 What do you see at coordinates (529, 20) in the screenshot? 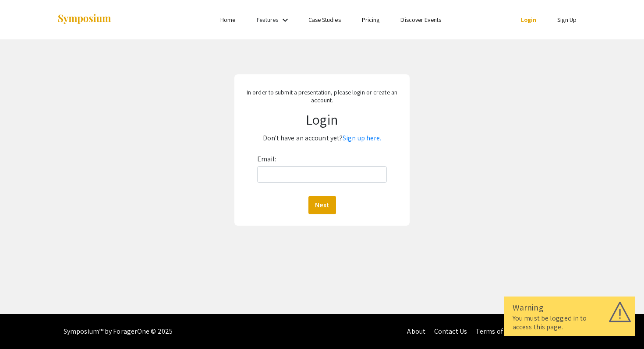
I see `a: Login` at bounding box center [529, 20].